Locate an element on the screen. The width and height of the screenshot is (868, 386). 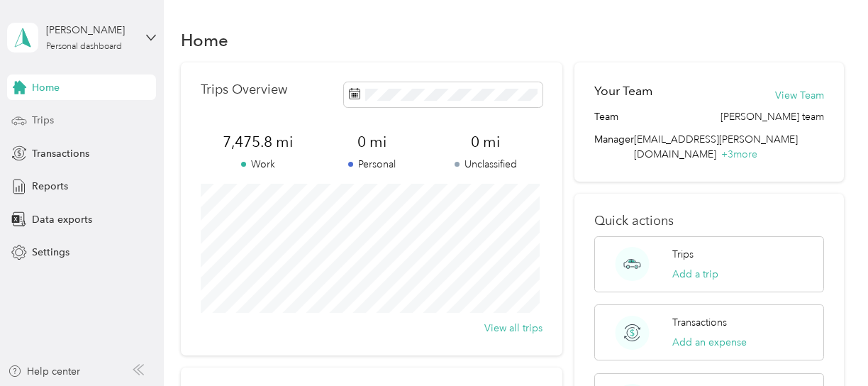
button: View Team is located at coordinates (799, 95).